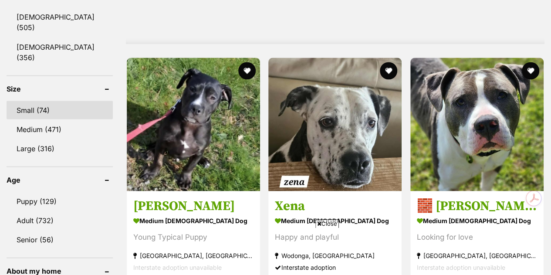 This screenshot has height=275, width=551. I want to click on h3: Xena, so click(335, 206).